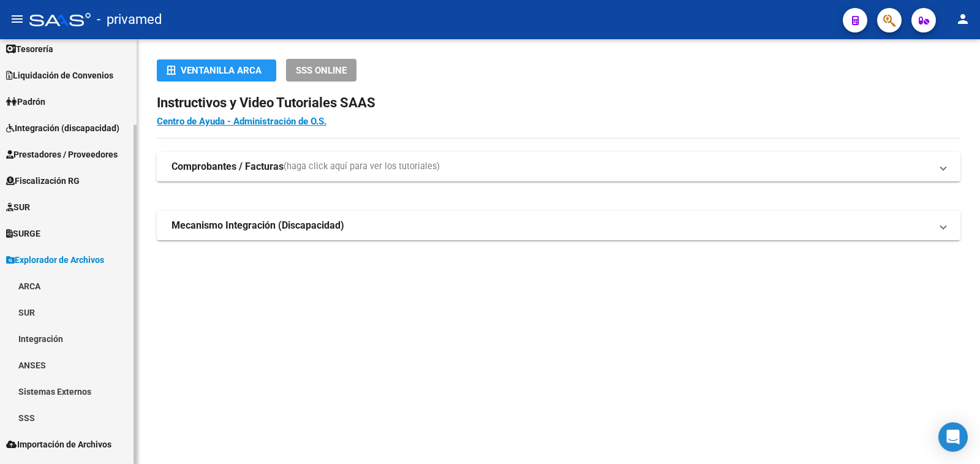 This screenshot has height=464, width=980. I want to click on span: - privamed, so click(129, 20).